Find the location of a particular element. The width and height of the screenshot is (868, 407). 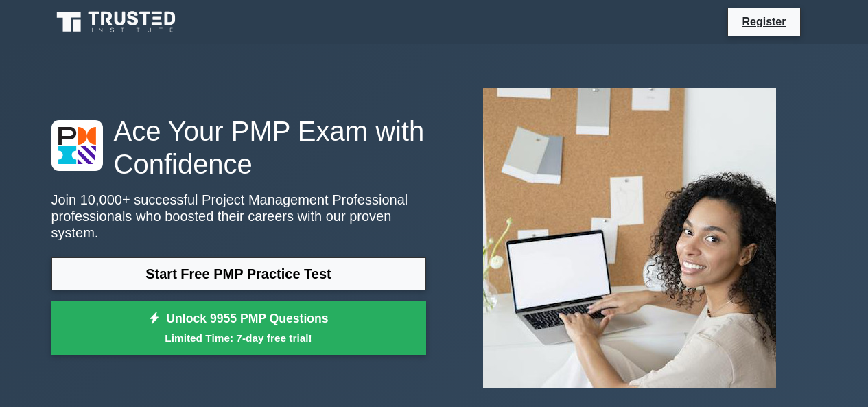

h1: Ace Your PMP Exam with Confidence is located at coordinates (239, 148).